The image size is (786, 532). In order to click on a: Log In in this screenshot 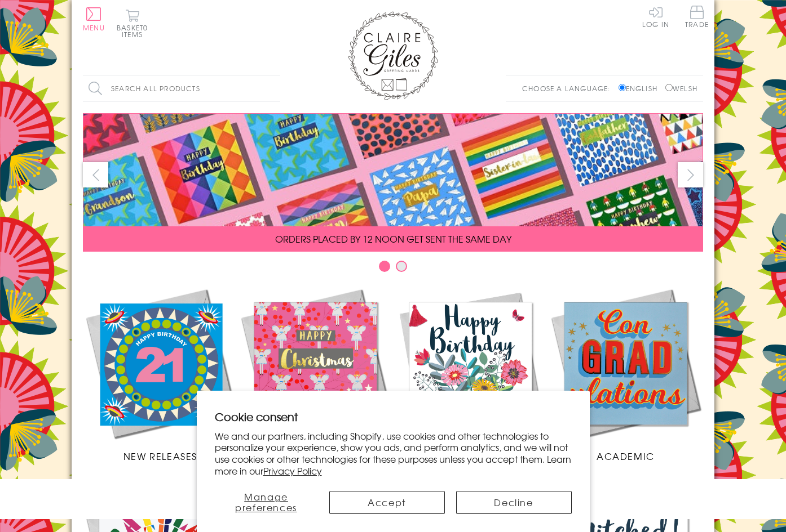, I will do `click(656, 17)`.